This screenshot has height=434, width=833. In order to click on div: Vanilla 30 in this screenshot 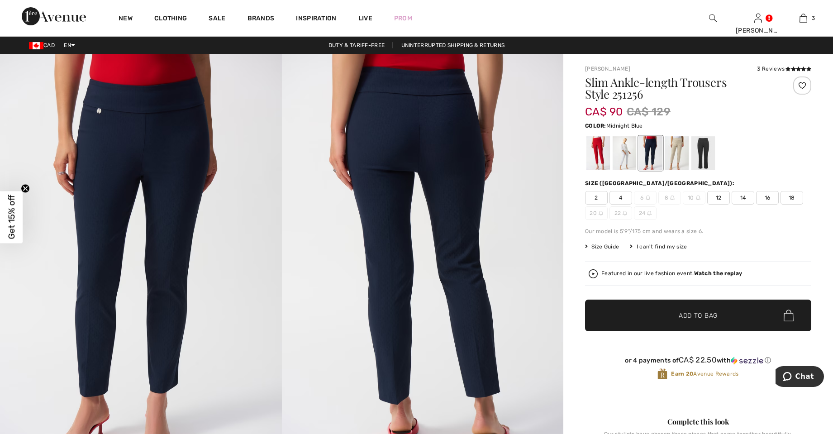, I will do `click(624, 153)`.